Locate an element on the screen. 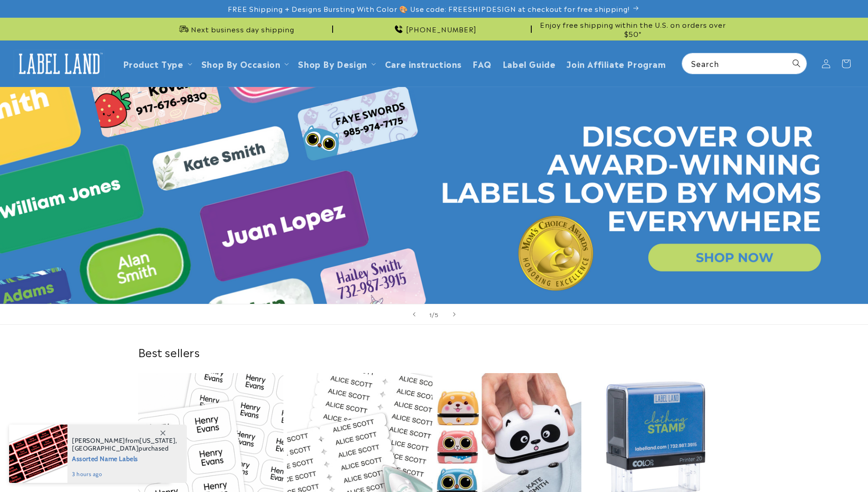  summary: Product Type is located at coordinates (157, 63).